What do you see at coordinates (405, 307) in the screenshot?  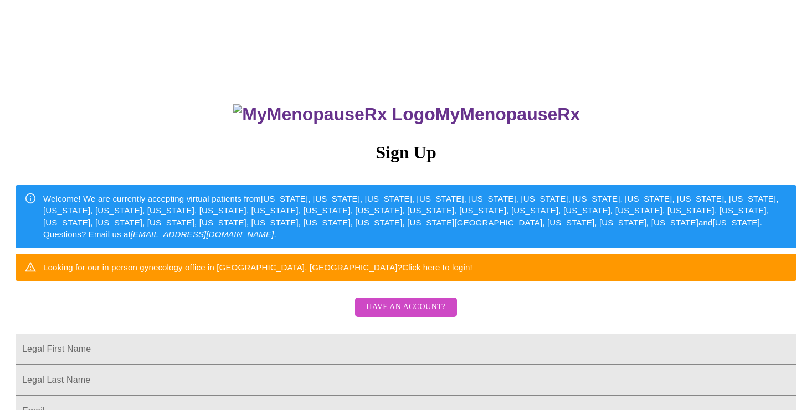 I see `button: Have an account?` at bounding box center [405, 307].